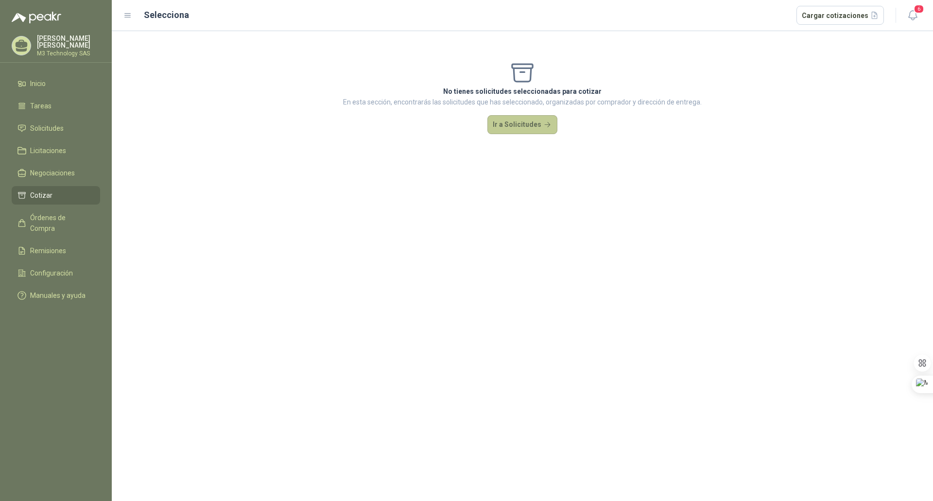 The width and height of the screenshot is (933, 501). I want to click on a: Ir a Solicitudes, so click(523, 125).